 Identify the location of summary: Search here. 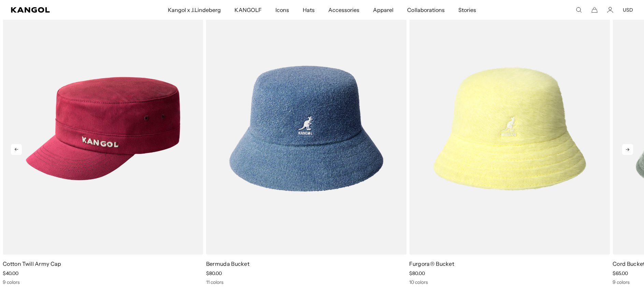
(579, 10).